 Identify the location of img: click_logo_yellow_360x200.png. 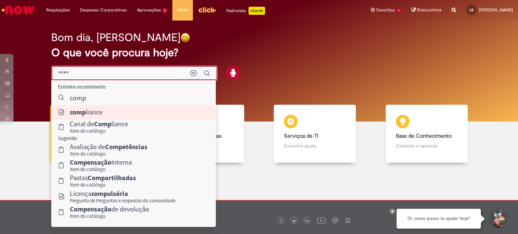
(207, 10).